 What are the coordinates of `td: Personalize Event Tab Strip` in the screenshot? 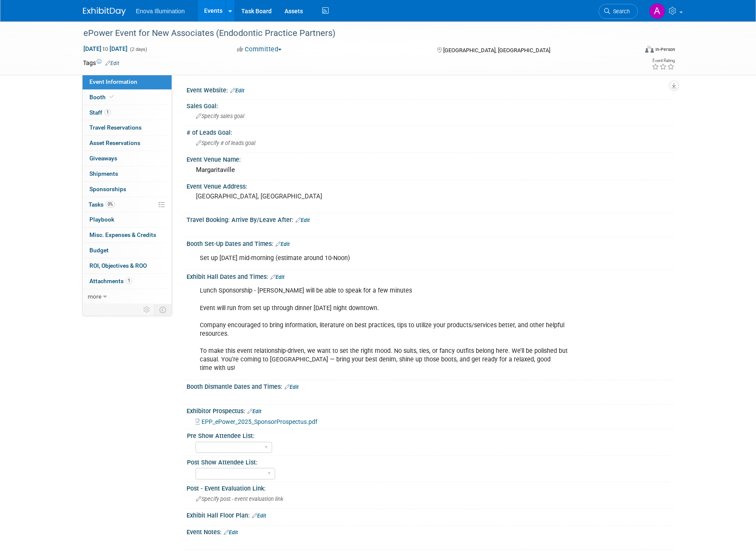 It's located at (147, 310).